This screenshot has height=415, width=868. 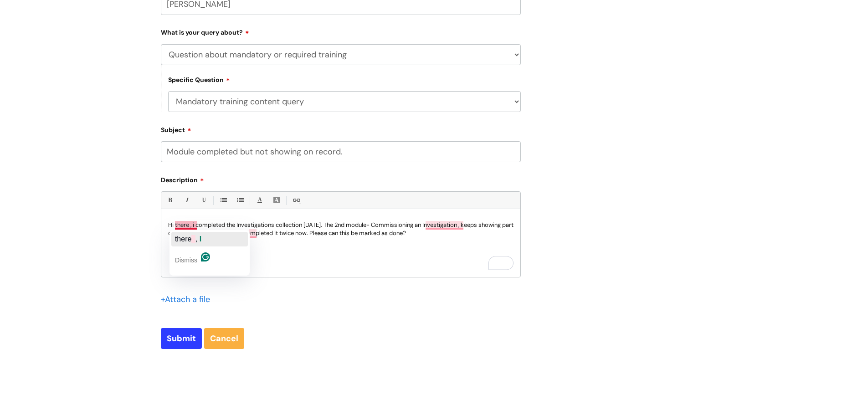 What do you see at coordinates (203, 200) in the screenshot?
I see `a: Underline(Ctrl-U)` at bounding box center [203, 200].